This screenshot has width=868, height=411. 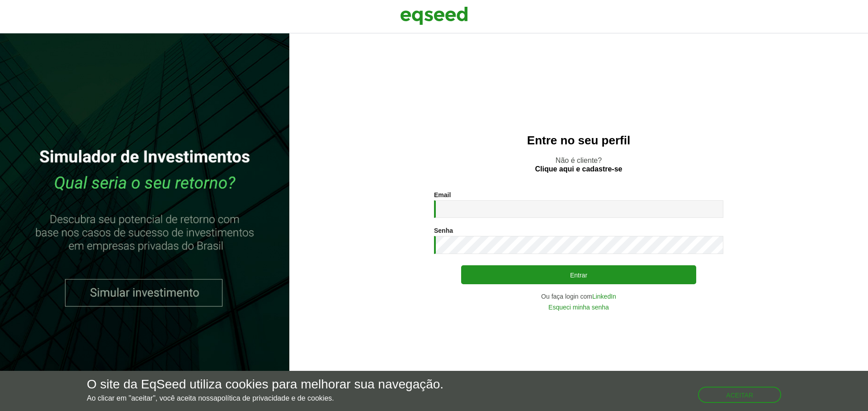 I want to click on button: Entrar, so click(x=579, y=275).